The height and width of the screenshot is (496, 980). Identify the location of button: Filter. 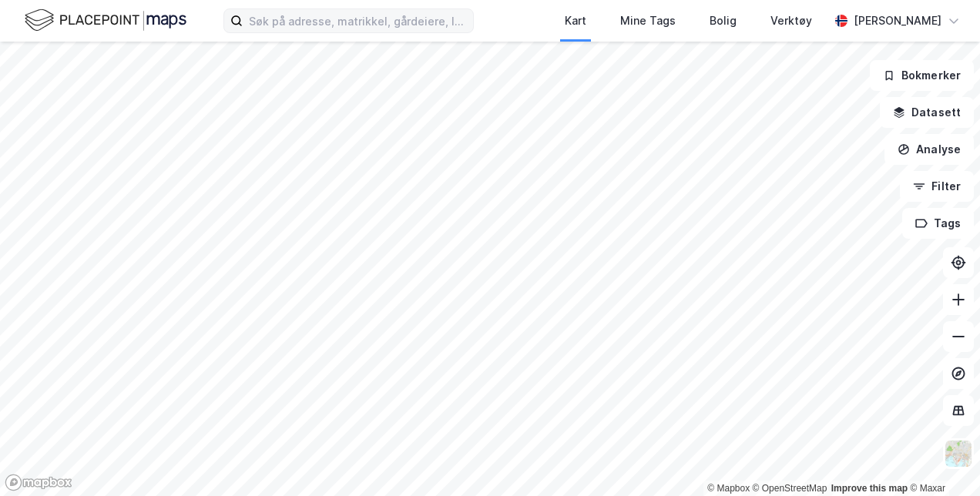
(936, 186).